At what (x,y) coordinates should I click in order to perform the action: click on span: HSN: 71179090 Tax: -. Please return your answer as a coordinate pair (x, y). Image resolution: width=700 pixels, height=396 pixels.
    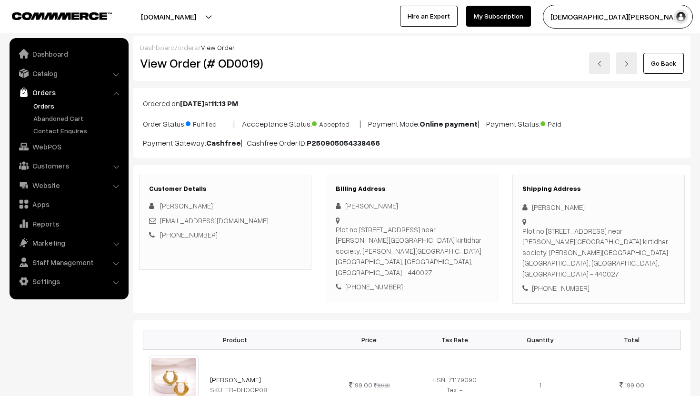
    Looking at the image, I should click on (454, 385).